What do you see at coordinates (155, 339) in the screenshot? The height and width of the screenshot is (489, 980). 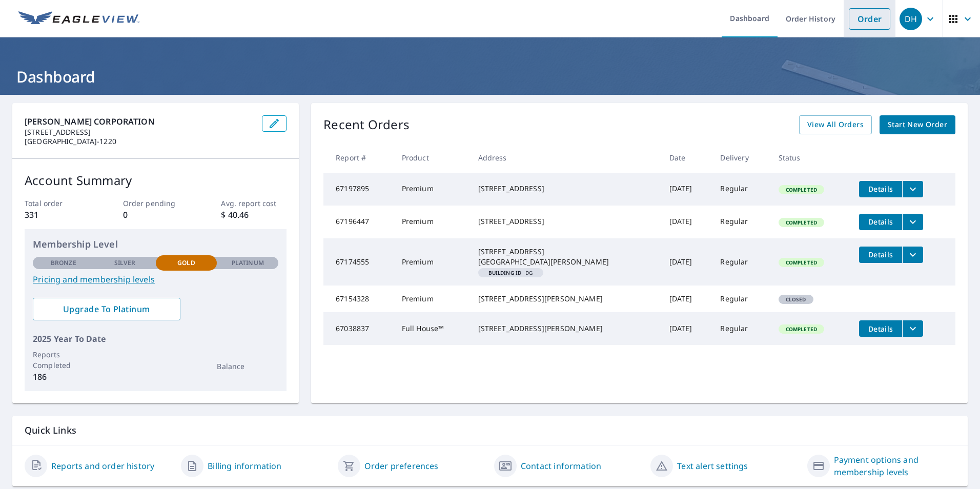 I see `p: 2025 Year To Date` at bounding box center [155, 339].